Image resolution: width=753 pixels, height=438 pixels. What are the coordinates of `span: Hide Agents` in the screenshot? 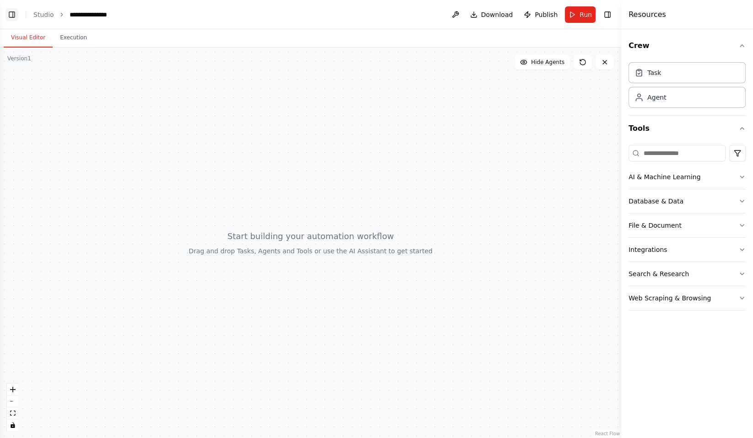 It's located at (547, 62).